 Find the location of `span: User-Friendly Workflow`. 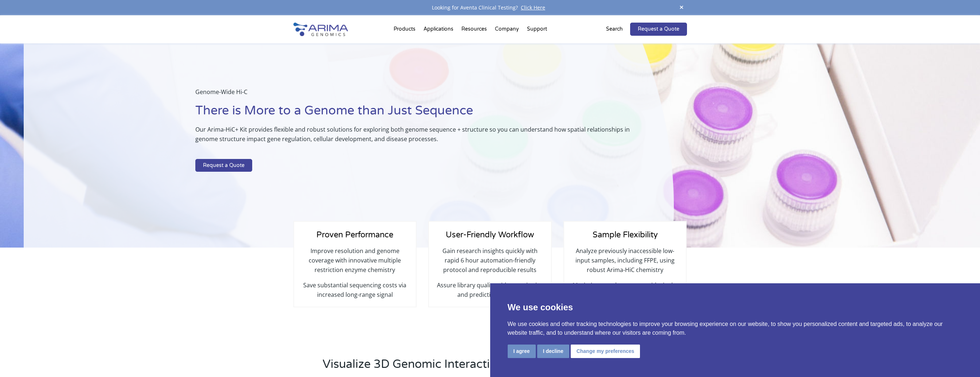

span: User-Friendly Workflow is located at coordinates (490, 235).